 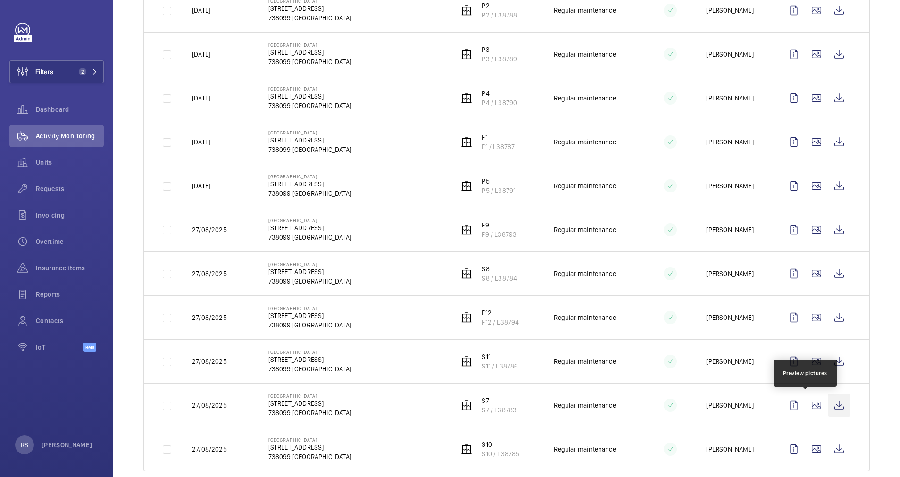 I want to click on p: F1 / L38787, so click(x=498, y=147).